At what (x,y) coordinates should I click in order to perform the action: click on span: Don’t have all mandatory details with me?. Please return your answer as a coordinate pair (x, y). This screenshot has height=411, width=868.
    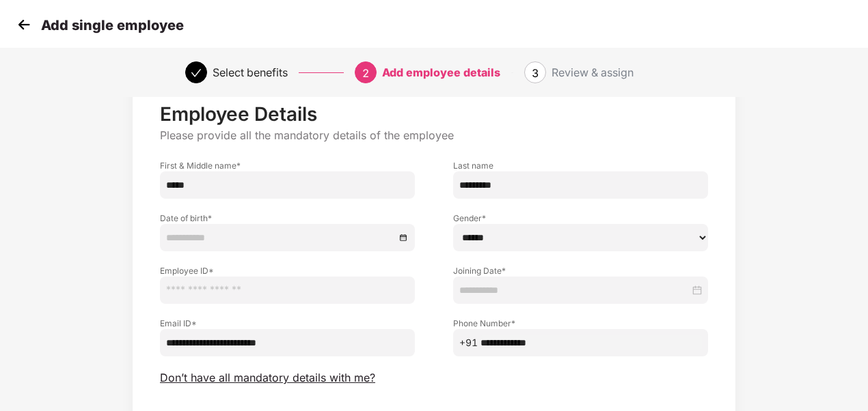
    Looking at the image, I should click on (267, 377).